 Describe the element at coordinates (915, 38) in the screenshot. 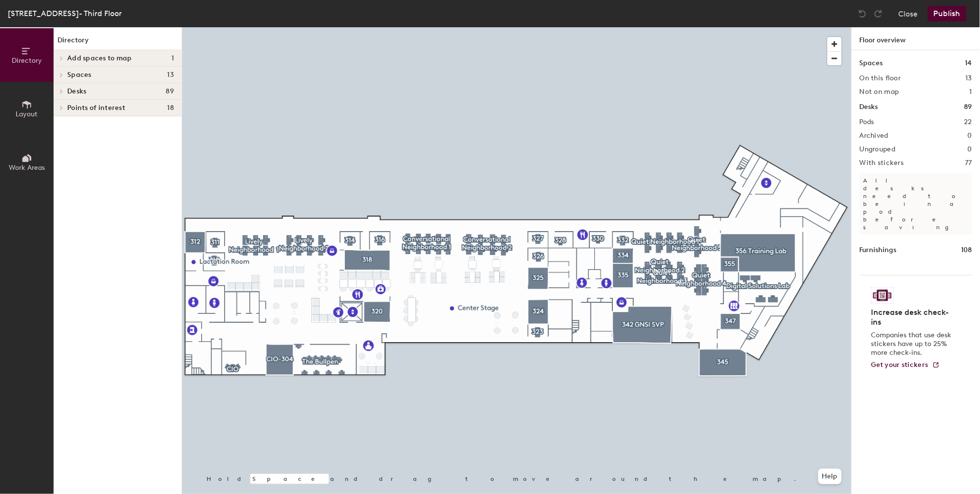

I see `h1: Floor overview` at that location.